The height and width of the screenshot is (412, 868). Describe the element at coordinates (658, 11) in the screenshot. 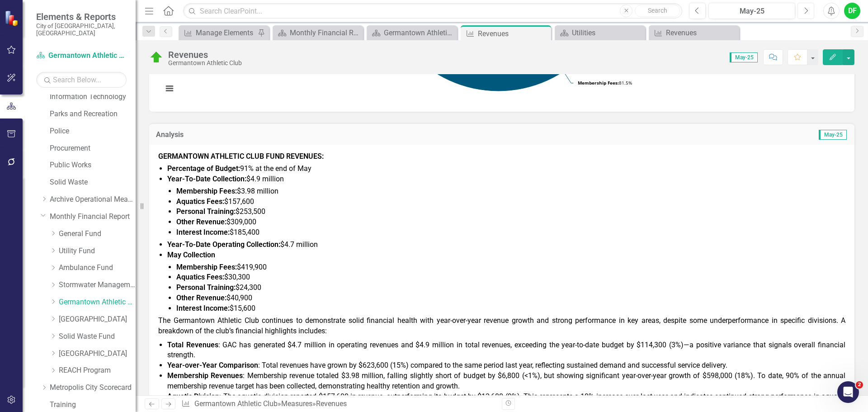

I see `button: Search` at that location.